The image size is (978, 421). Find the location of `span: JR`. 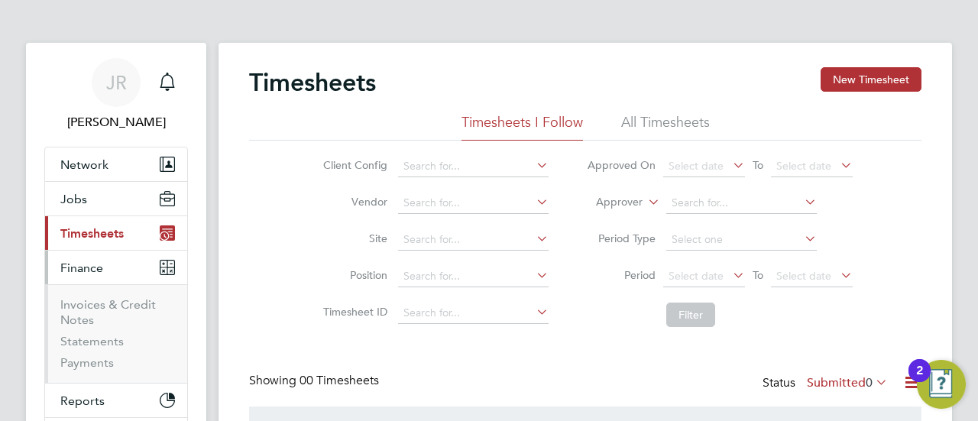

span: JR is located at coordinates (116, 83).